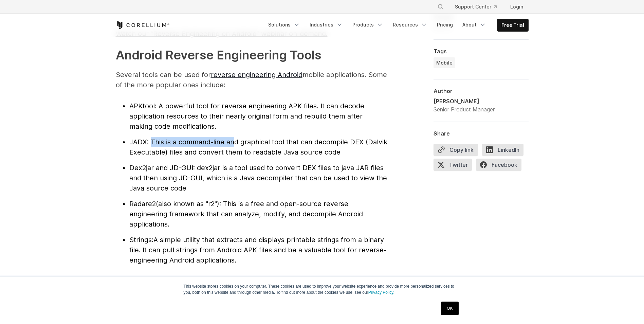 The height and width of the screenshot is (324, 644). Describe the element at coordinates (246, 214) in the screenshot. I see `span: (also known as "r2"): This is a free and open-source reverse engineering framework that can analy...` at that location.